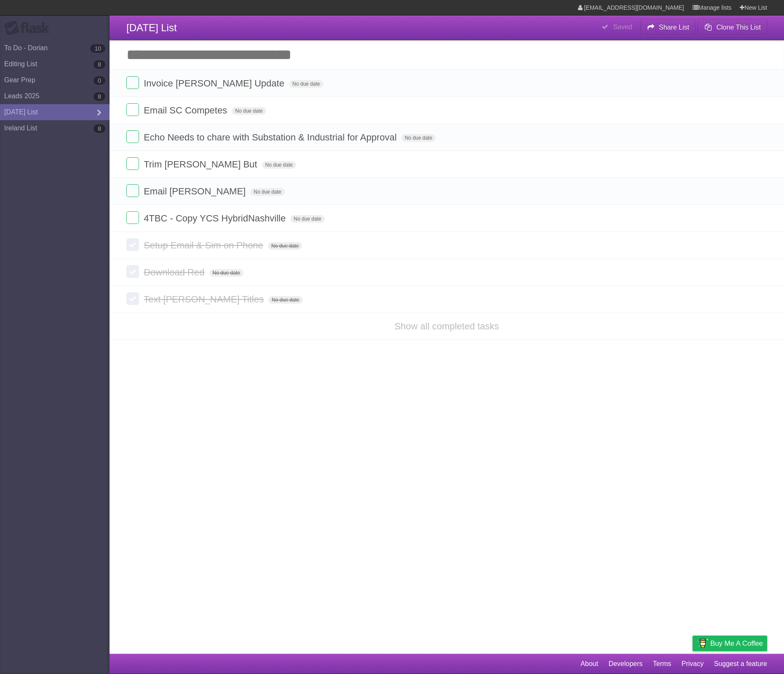 The height and width of the screenshot is (674, 784). I want to click on a: Buy me a coffee, so click(730, 643).